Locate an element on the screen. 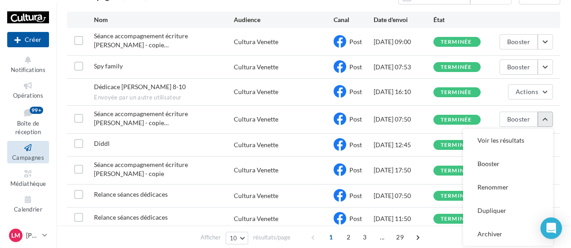 The image size is (571, 248). span: Afficher is located at coordinates (210, 237).